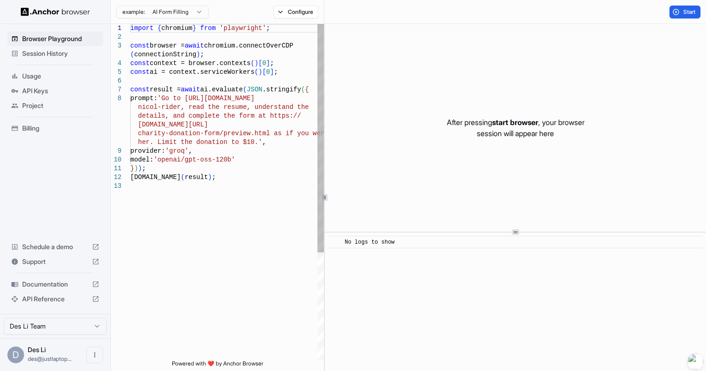  I want to click on img: Anchor Logo, so click(55, 12).